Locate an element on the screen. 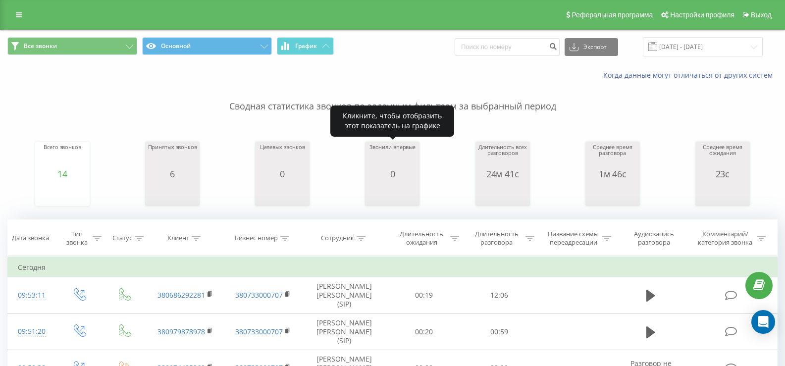 The width and height of the screenshot is (785, 366). a: Когда данные могут отличаться от других систем is located at coordinates (690, 75).